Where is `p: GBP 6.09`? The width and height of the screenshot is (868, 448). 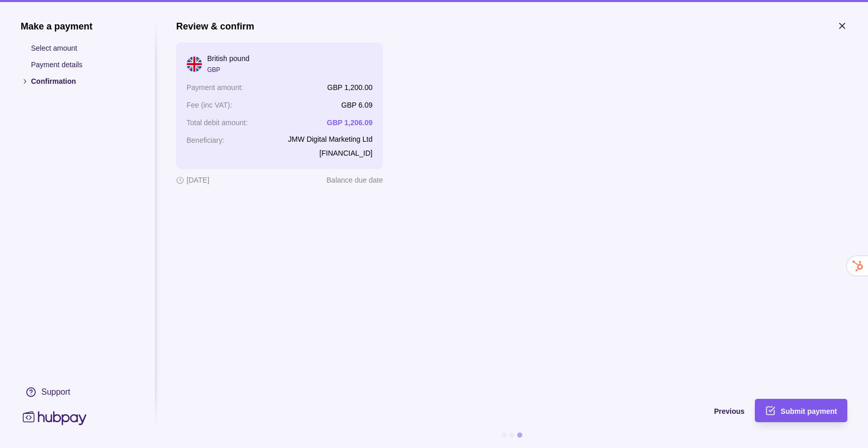 p: GBP 6.09 is located at coordinates (357, 105).